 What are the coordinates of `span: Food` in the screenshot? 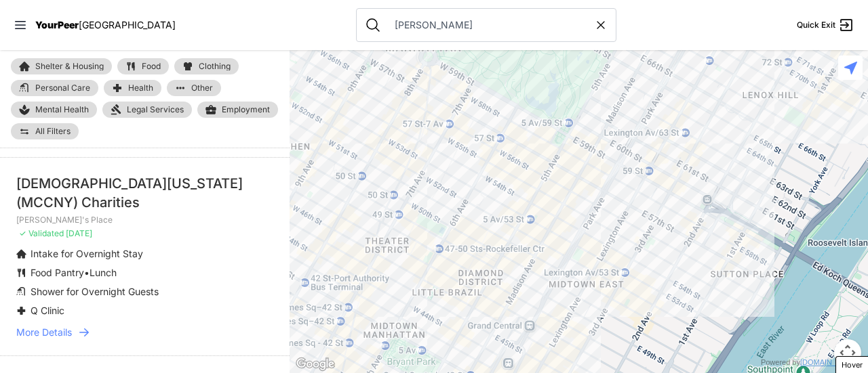 It's located at (151, 67).